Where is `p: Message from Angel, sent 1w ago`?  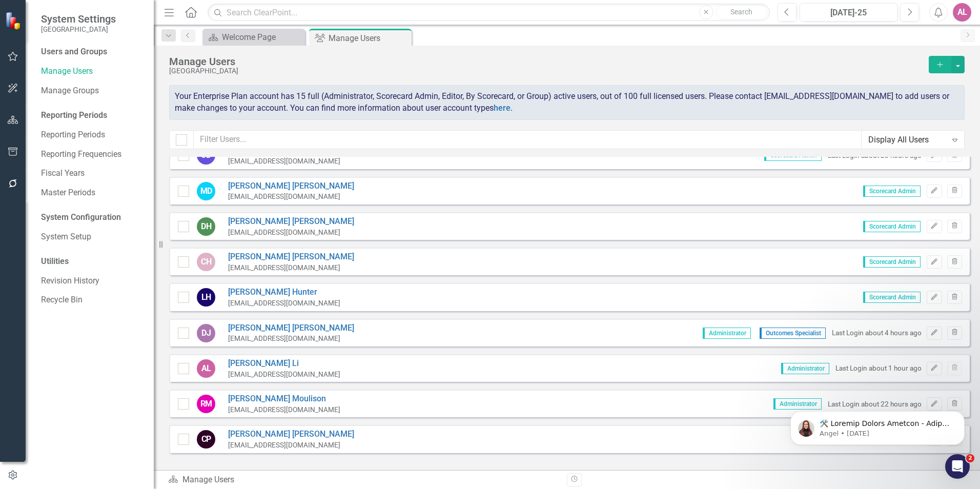
p: Message from Angel, sent 1w ago is located at coordinates (111, 44).